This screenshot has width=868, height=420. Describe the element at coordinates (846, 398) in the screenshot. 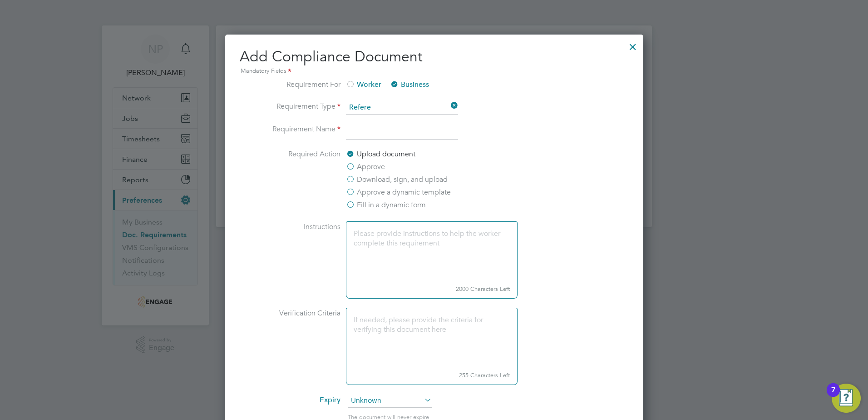

I see `button: Open Resource Center, 7 new notifications` at that location.